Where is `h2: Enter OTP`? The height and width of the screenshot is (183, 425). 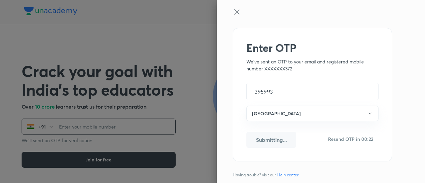
h2: Enter OTP is located at coordinates (312, 48).